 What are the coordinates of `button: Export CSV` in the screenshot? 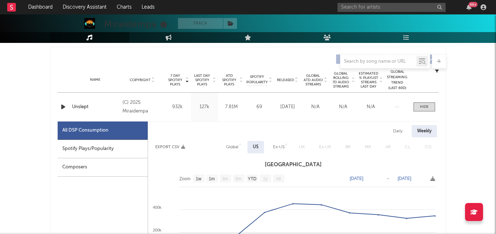 It's located at (170, 147).